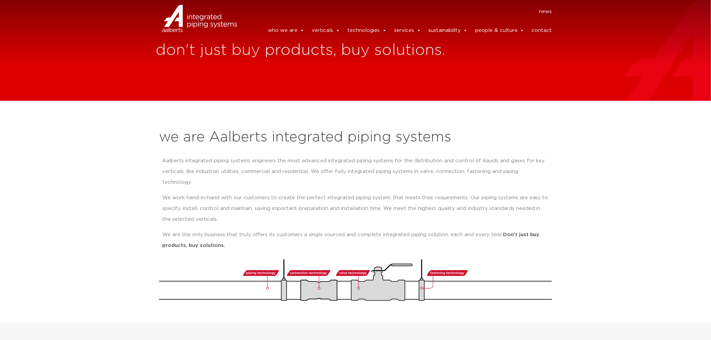 The height and width of the screenshot is (340, 711). What do you see at coordinates (500, 31) in the screenshot?
I see `a: people & culture` at bounding box center [500, 31].